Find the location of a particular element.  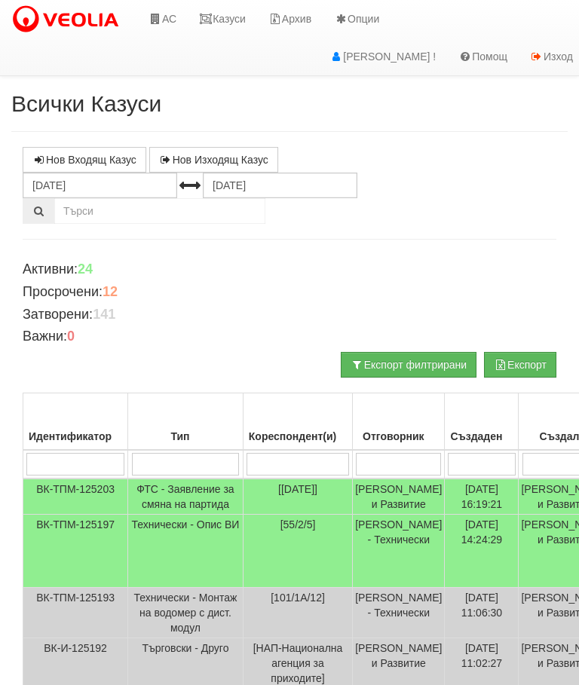

h4: Затворени: is located at coordinates (289, 315).